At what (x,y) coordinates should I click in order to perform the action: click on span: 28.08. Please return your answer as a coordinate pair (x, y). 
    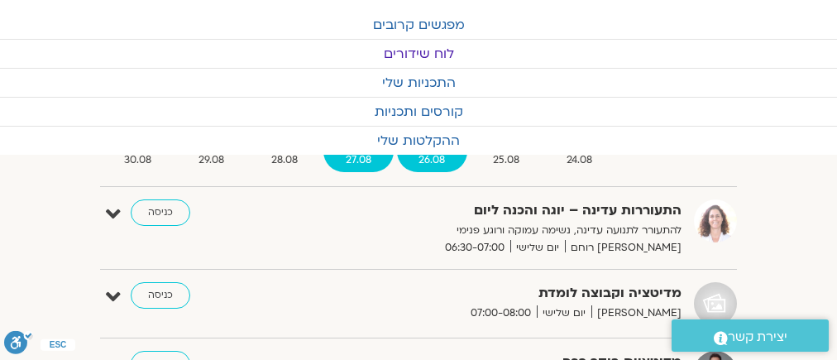
    Looking at the image, I should click on (284, 160).